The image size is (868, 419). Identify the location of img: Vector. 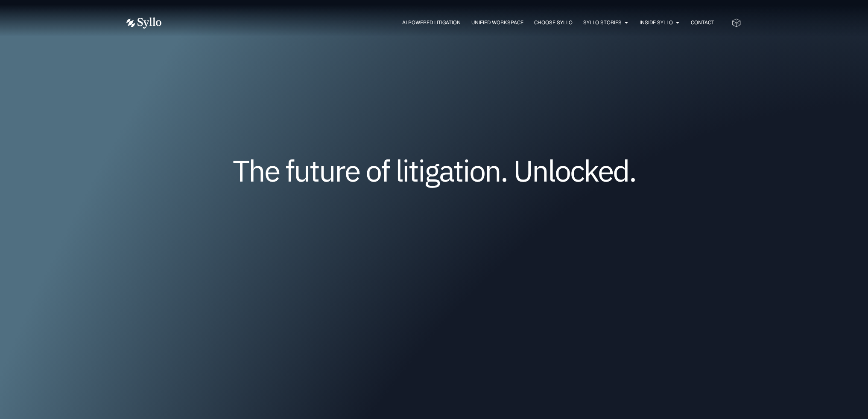
(144, 23).